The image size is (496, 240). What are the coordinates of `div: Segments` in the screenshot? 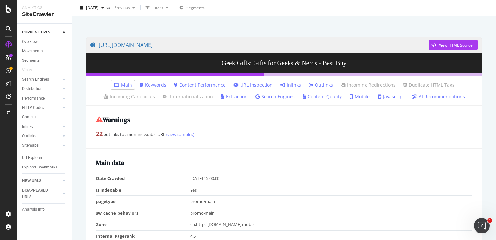 It's located at (31, 60).